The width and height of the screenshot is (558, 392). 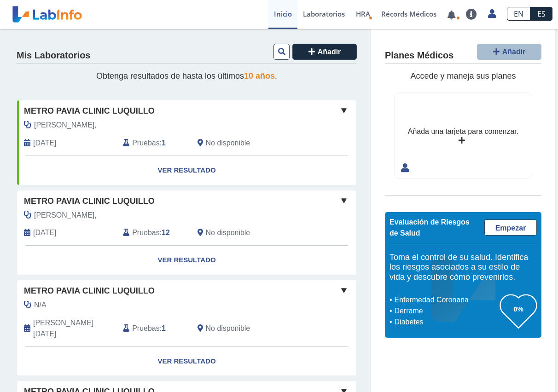 I want to click on span: Obtenga resultados de hasta los últimos ., so click(x=187, y=76).